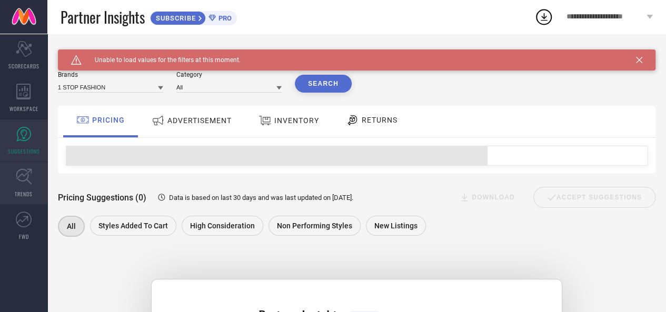 The height and width of the screenshot is (312, 666). What do you see at coordinates (323, 84) in the screenshot?
I see `button: Search` at bounding box center [323, 84].